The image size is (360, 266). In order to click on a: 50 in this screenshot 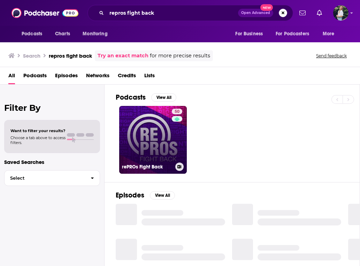, I will do `click(177, 111)`.